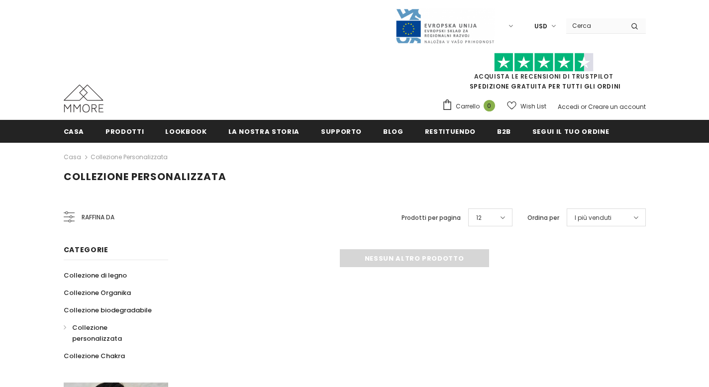  Describe the element at coordinates (584, 107) in the screenshot. I see `span: or` at that location.